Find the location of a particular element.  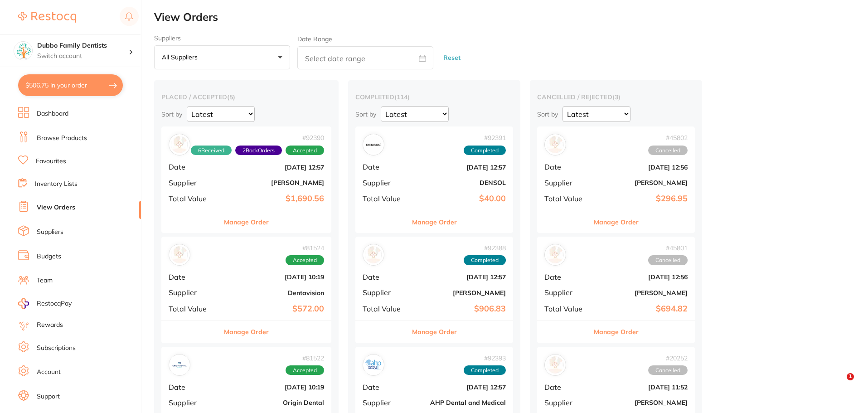

img: Restocq Logo is located at coordinates (48, 17).